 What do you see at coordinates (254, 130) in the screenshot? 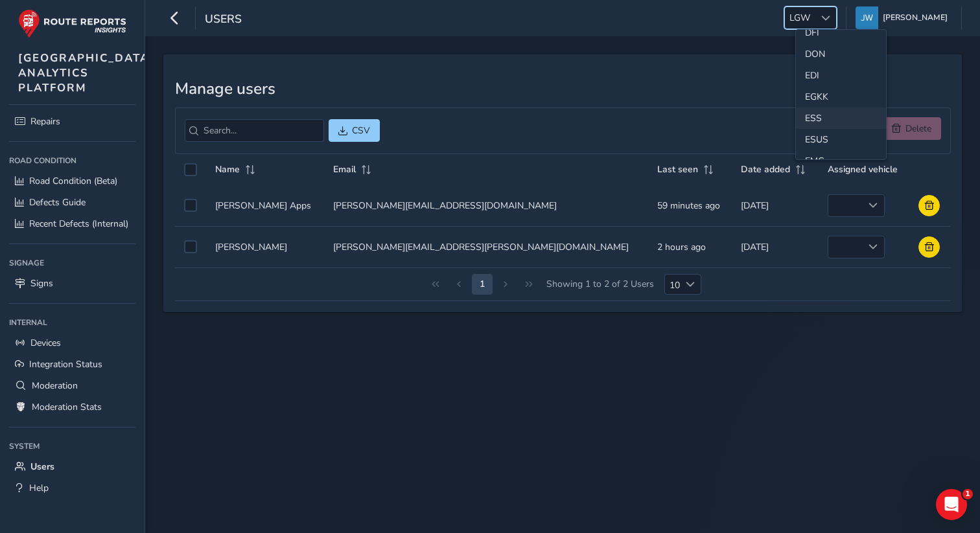
I see `input: Search...` at bounding box center [254, 130].